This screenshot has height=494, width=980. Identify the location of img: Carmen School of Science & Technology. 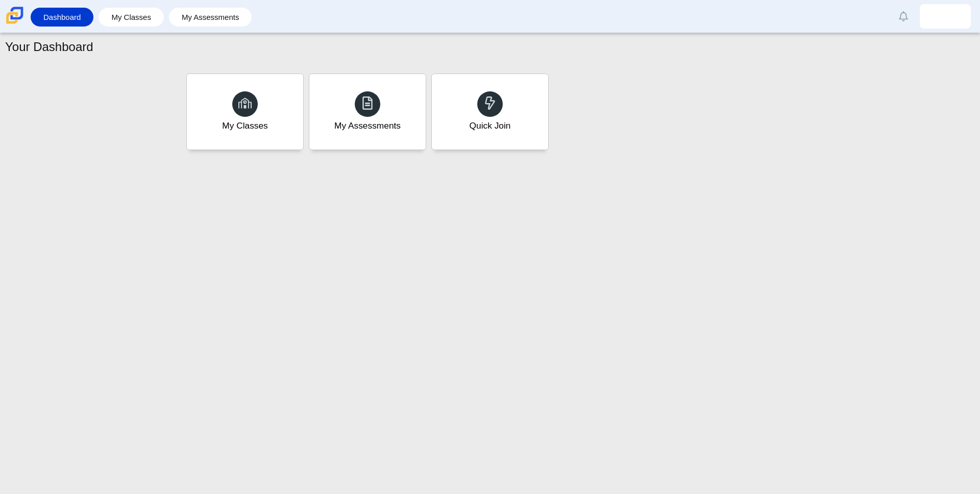
(15, 16).